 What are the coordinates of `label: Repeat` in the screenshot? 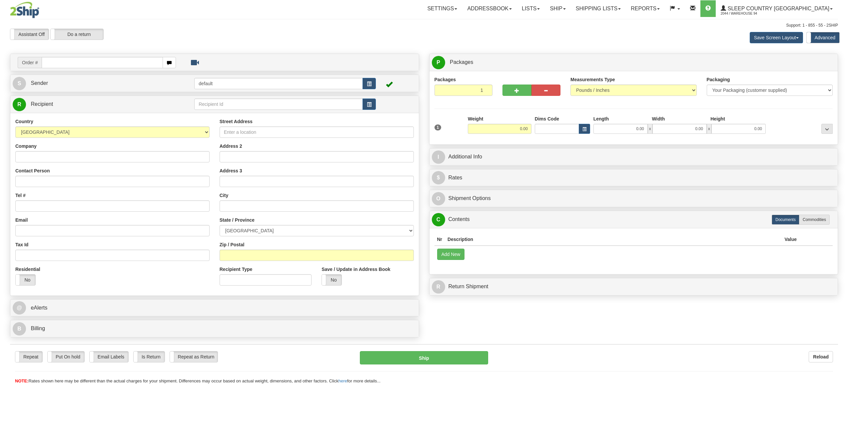 It's located at (29, 357).